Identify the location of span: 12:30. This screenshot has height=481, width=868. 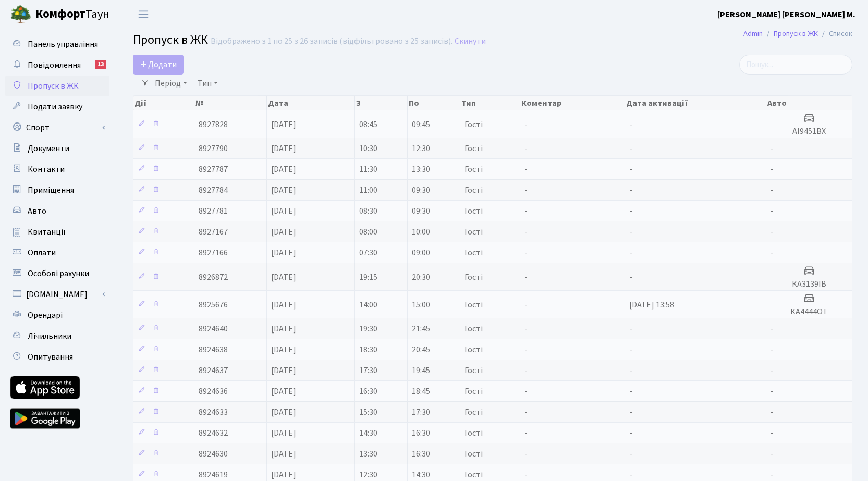
(420, 148).